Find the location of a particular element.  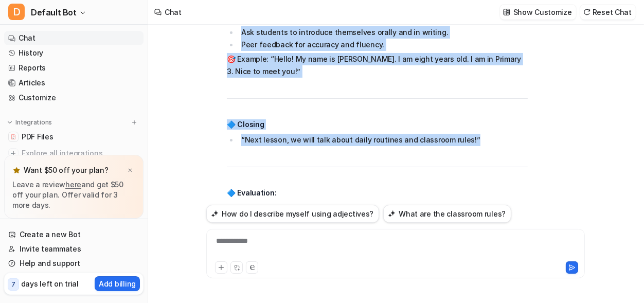

a: Help and support is located at coordinates (73, 263).